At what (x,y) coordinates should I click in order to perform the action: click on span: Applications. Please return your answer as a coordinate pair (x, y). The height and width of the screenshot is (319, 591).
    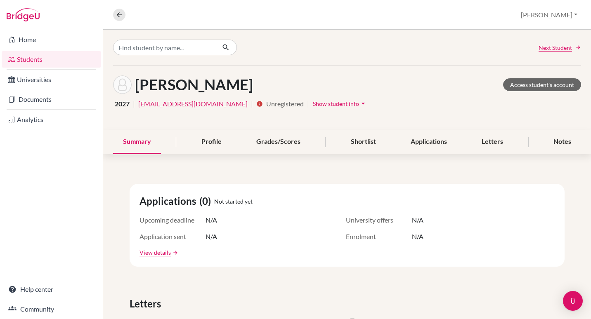
    Looking at the image, I should click on (169, 201).